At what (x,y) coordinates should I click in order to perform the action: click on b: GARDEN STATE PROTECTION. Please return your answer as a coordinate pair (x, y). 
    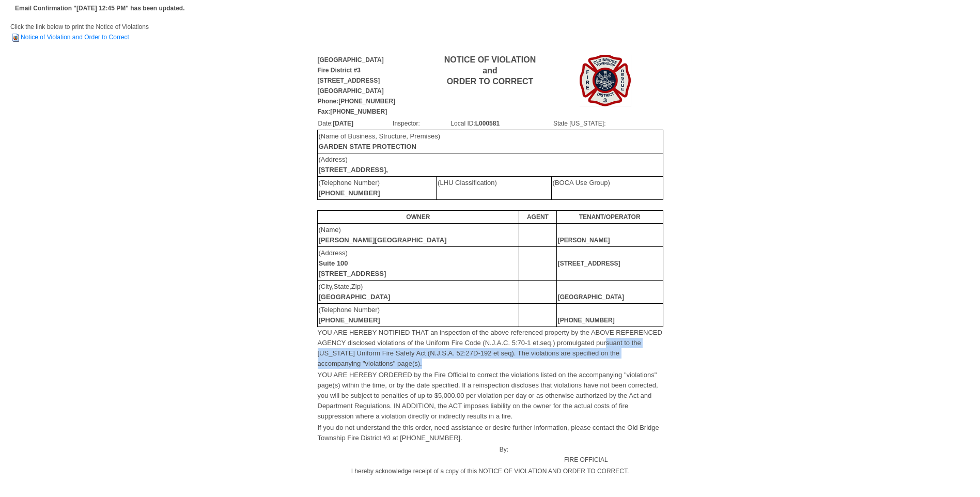
    Looking at the image, I should click on (367, 147).